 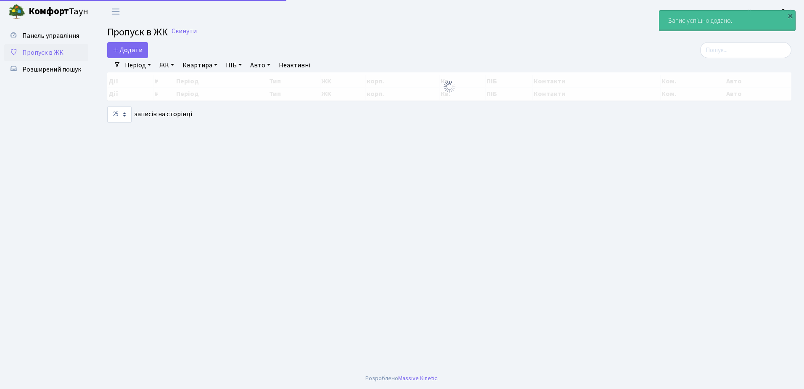 I want to click on a: ПІБ, so click(x=234, y=65).